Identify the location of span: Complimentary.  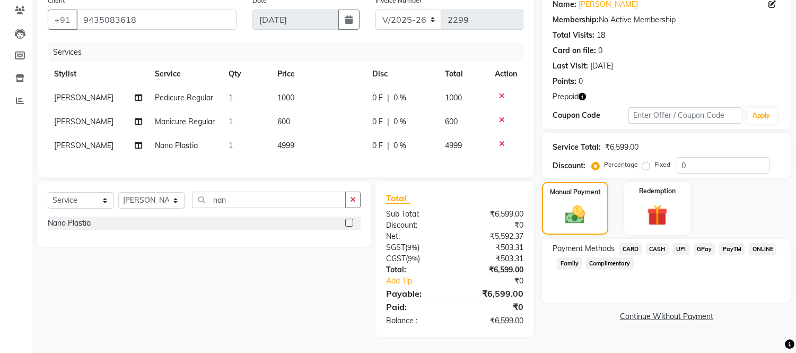
(610, 263).